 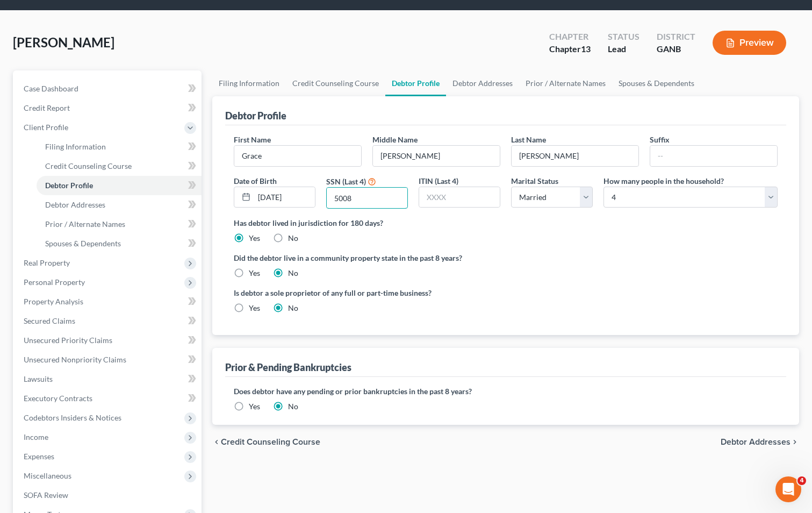 What do you see at coordinates (659, 139) in the screenshot?
I see `label: Suffix` at bounding box center [659, 139].